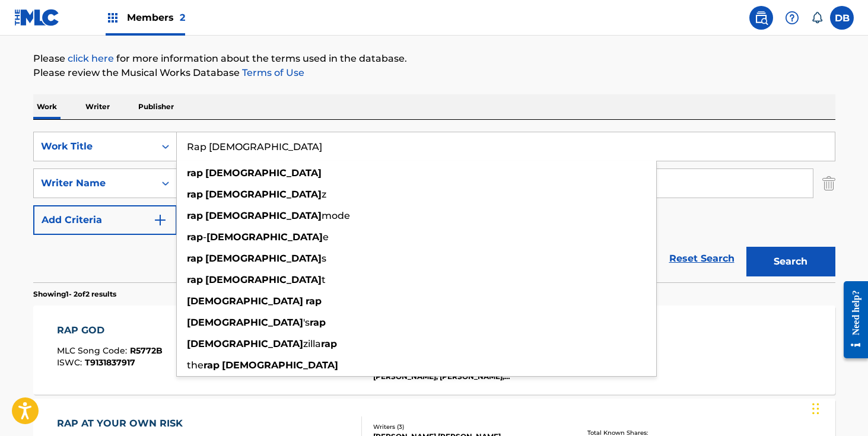 The height and width of the screenshot is (436, 868). What do you see at coordinates (463, 426) in the screenshot?
I see `div: Writers ( 3 )` at bounding box center [463, 426].